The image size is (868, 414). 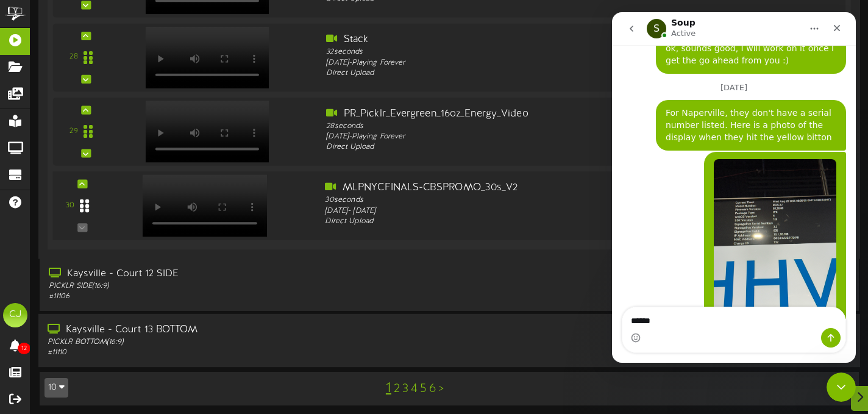 What do you see at coordinates (202, 17) in the screenshot?
I see `button: Home` at bounding box center [202, 17].